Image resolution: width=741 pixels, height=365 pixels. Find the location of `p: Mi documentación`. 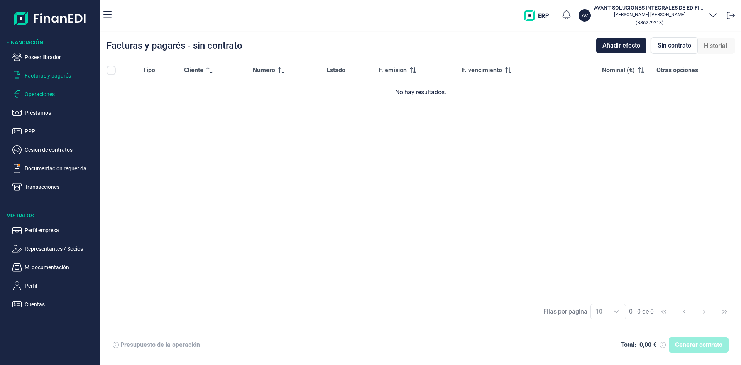

p: Mi documentación is located at coordinates (61, 267).